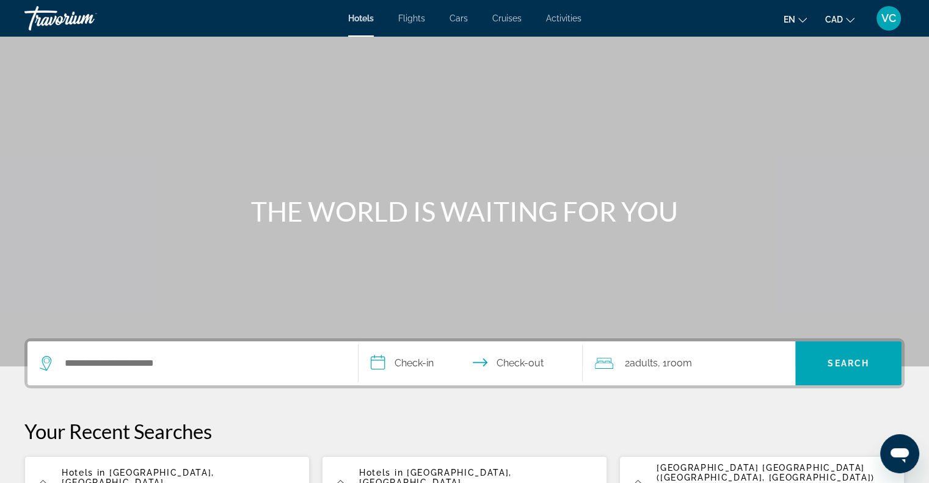  What do you see at coordinates (641, 364) in the screenshot?
I see `span: 2` at bounding box center [641, 364].